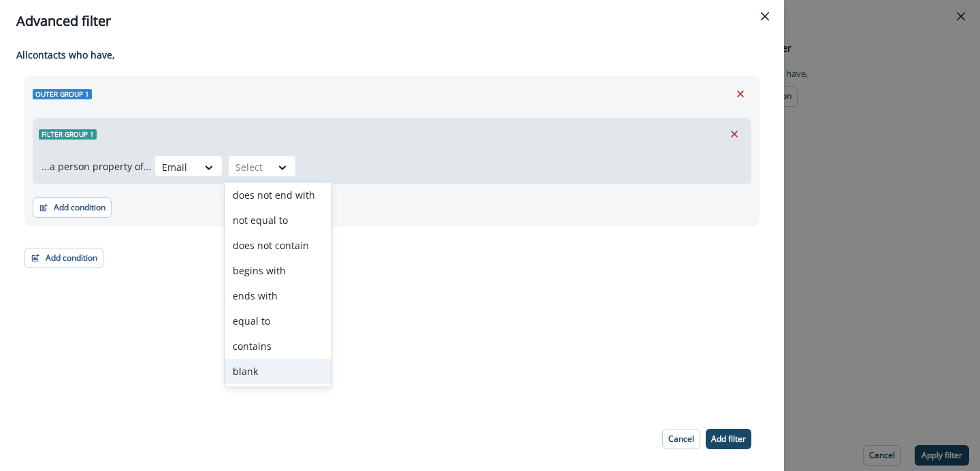  Describe the element at coordinates (278, 321) in the screenshot. I see `div: equal to` at that location.